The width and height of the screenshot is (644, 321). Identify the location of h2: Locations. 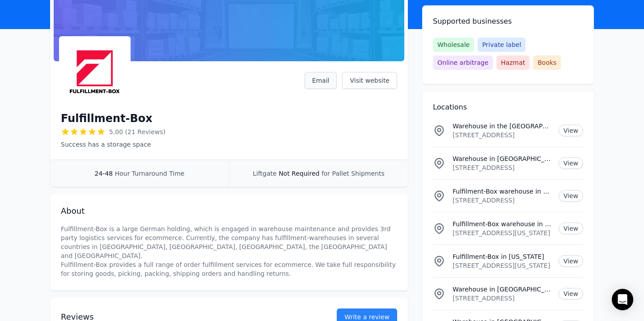
(508, 107).